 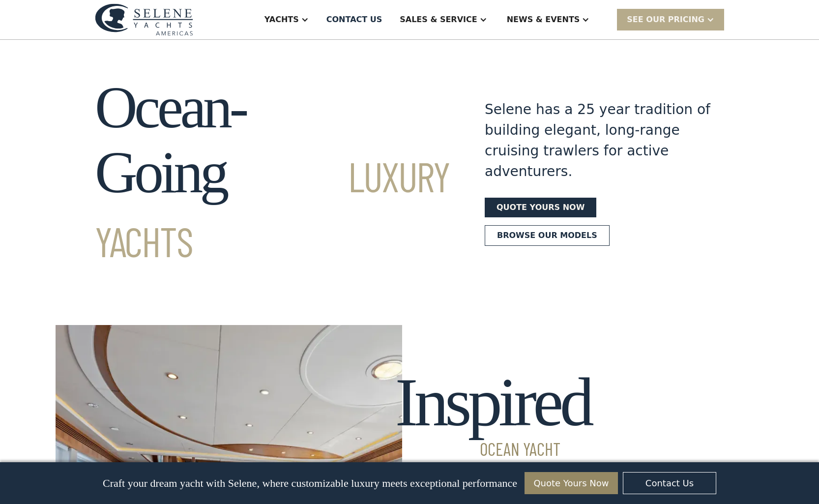 What do you see at coordinates (540, 207) in the screenshot?
I see `a: Quote yours now` at bounding box center [540, 207].